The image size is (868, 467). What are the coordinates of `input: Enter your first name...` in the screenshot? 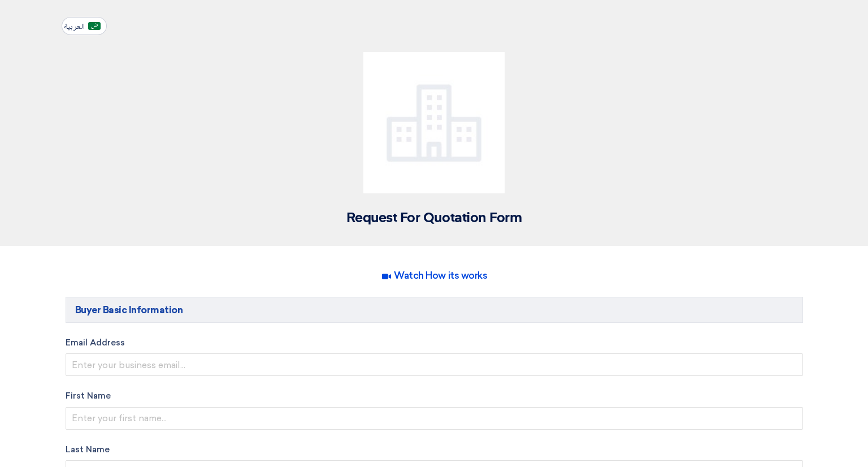 It's located at (434, 418).